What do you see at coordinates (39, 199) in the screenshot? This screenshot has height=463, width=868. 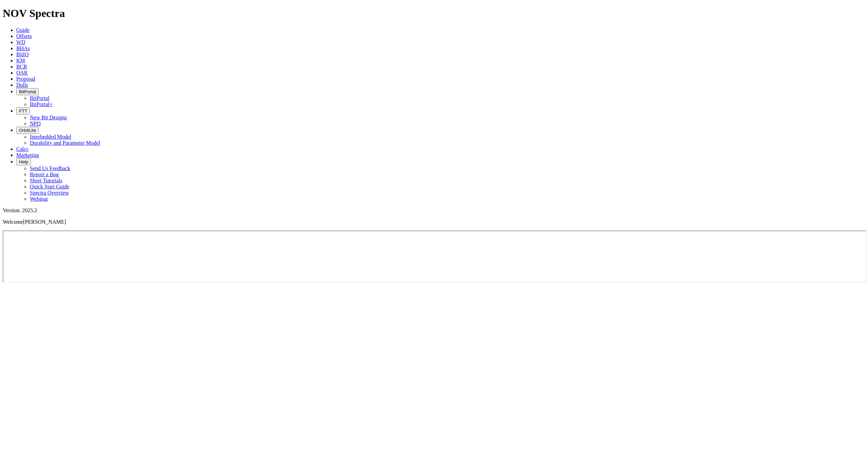 I see `a: Webinar` at bounding box center [39, 199].